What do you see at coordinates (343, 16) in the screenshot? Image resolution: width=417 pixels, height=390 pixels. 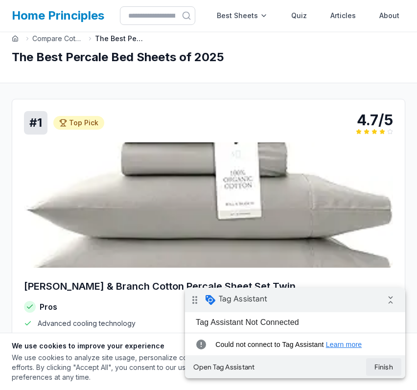 I see `a: Articles` at bounding box center [343, 16].